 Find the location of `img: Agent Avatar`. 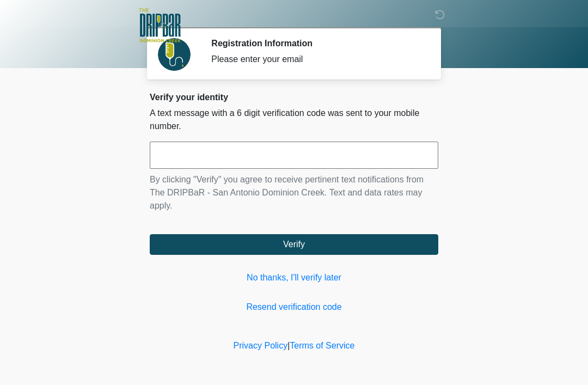

img: Agent Avatar is located at coordinates (175, 55).